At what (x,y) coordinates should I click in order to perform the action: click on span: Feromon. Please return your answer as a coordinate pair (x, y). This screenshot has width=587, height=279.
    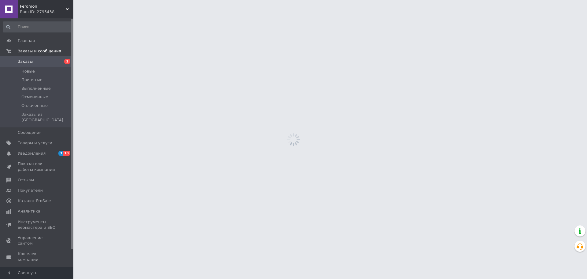
    Looking at the image, I should click on (43, 6).